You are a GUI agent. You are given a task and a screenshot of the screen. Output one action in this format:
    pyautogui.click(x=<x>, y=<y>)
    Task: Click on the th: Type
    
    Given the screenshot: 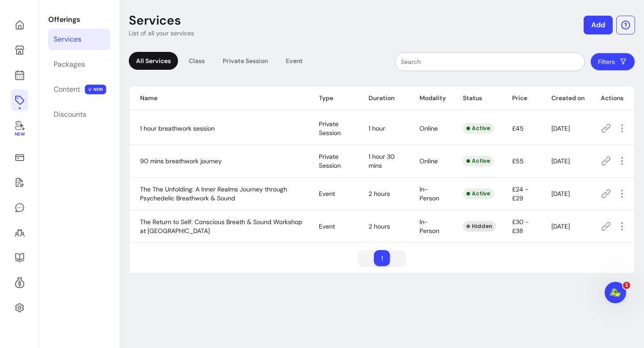 What is the action you would take?
    pyautogui.click(x=333, y=98)
    